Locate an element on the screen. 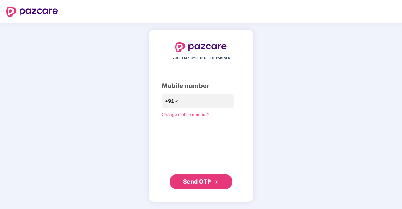  div: Mobile number is located at coordinates (201, 86).